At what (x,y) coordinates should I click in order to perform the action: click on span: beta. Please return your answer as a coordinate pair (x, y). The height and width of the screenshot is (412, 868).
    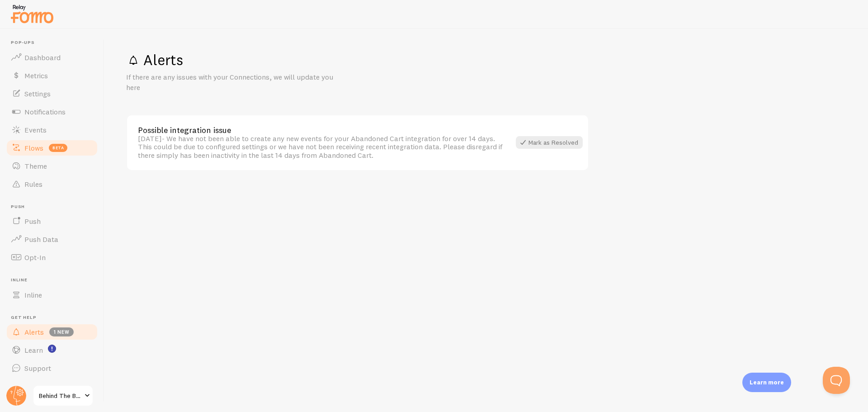
    Looking at the image, I should click on (58, 148).